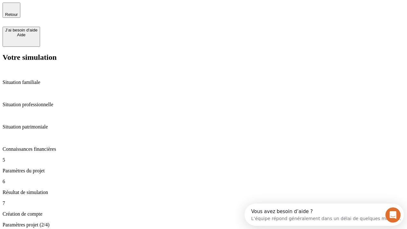 The height and width of the screenshot is (229, 407). Describe the element at coordinates (203, 149) in the screenshot. I see `p: Connaissances financières` at that location.